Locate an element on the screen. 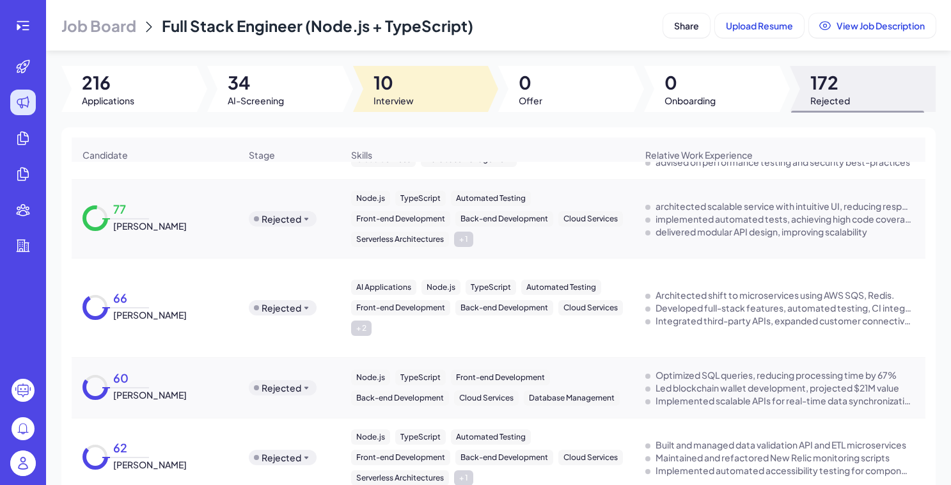 This screenshot has width=951, height=485. div: Serverless Architectures is located at coordinates (400, 239).